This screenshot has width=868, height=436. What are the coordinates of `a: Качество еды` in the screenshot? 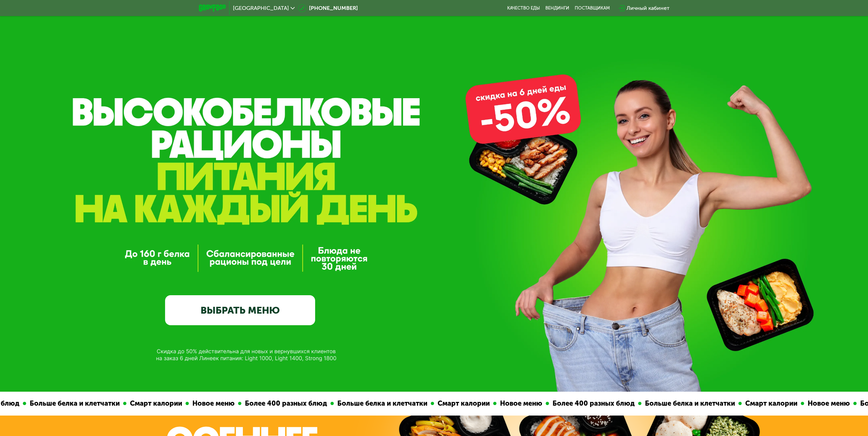 It's located at (523, 8).